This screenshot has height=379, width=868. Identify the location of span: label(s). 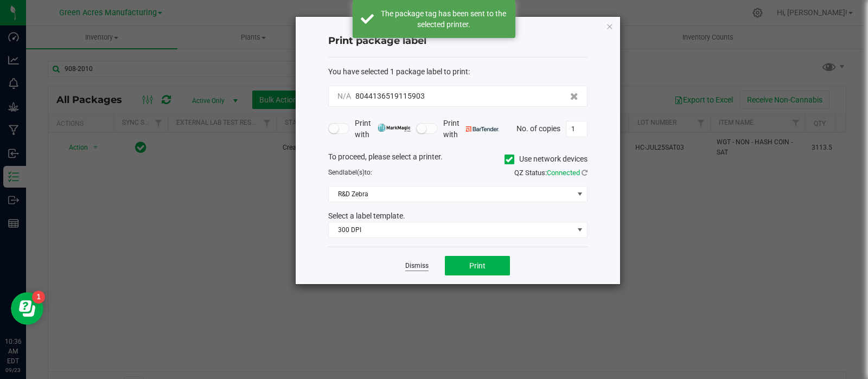
(354, 172).